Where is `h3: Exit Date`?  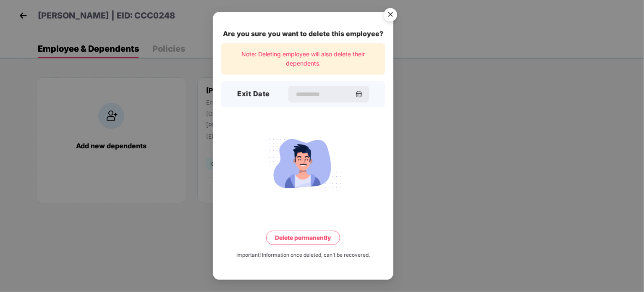 h3: Exit Date is located at coordinates (254, 94).